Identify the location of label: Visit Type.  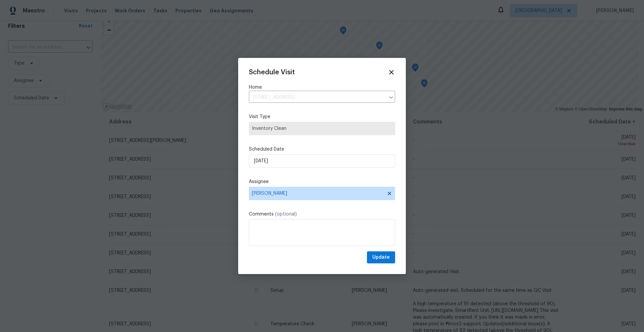
(322, 117).